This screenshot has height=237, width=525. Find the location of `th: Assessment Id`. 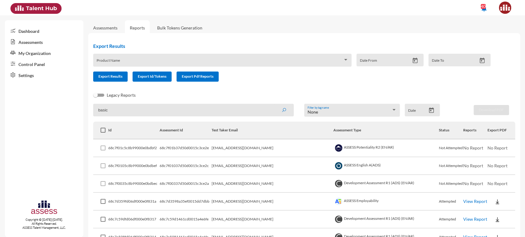

th: Assessment Id is located at coordinates (185, 131).